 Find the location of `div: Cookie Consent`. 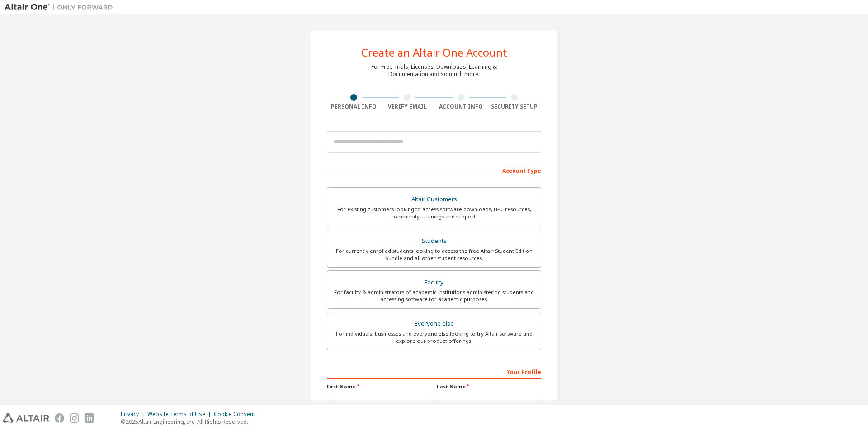

div: Cookie Consent is located at coordinates (237, 414).